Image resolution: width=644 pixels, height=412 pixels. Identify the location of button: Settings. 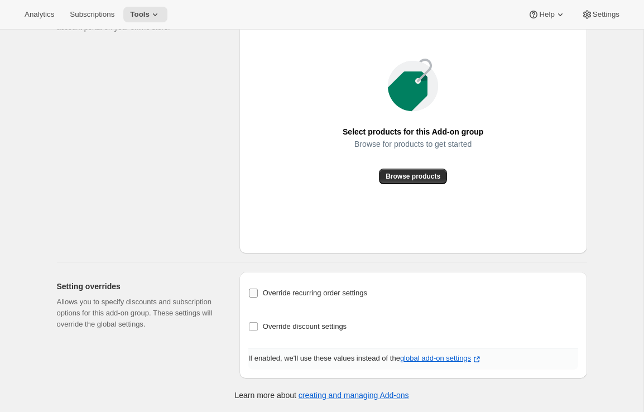
(600, 15).